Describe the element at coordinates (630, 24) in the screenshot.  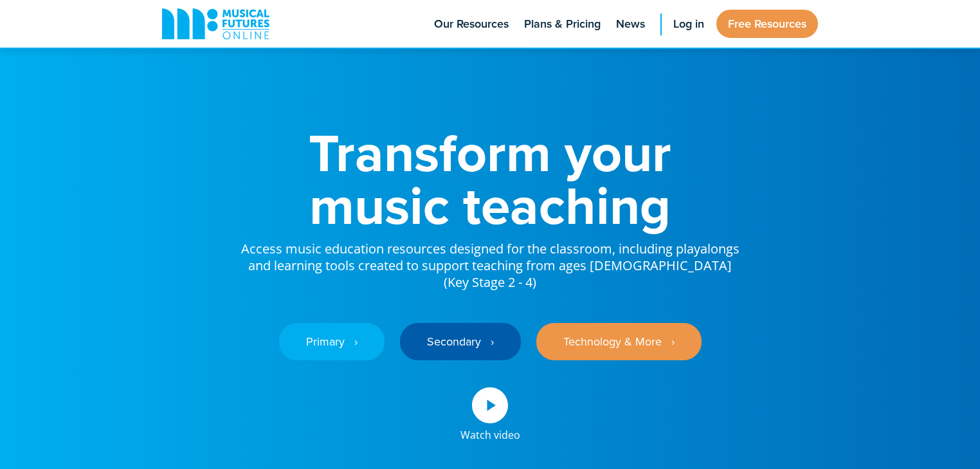
I see `span: News` at that location.